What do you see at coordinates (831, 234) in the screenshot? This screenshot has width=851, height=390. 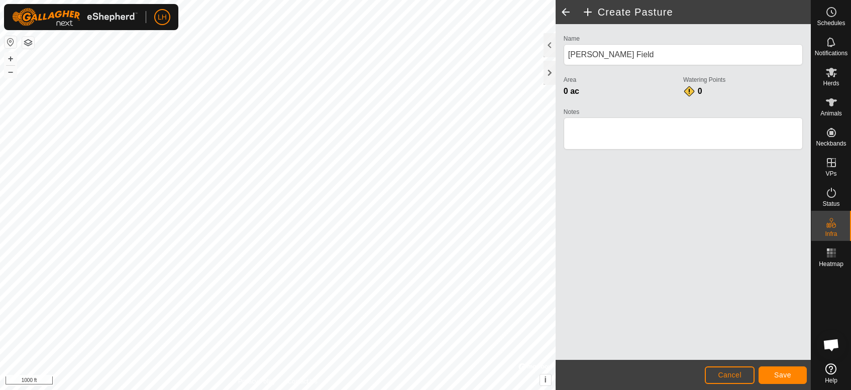 I see `span: Infra` at bounding box center [831, 234].